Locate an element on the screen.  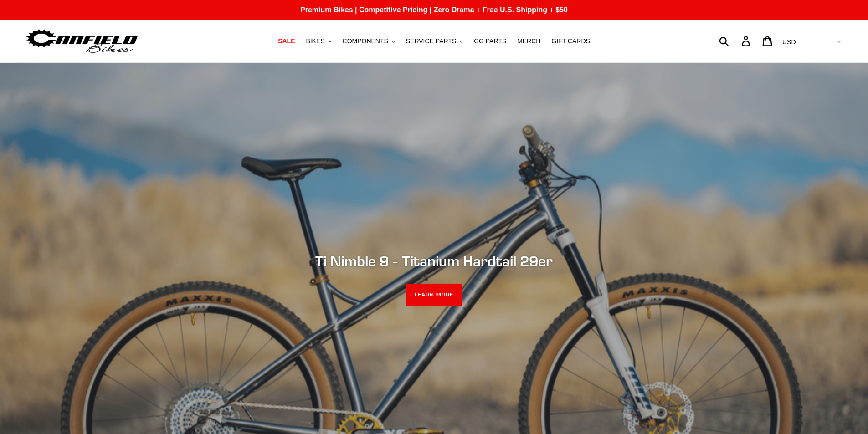
input: Search is located at coordinates (736, 41).